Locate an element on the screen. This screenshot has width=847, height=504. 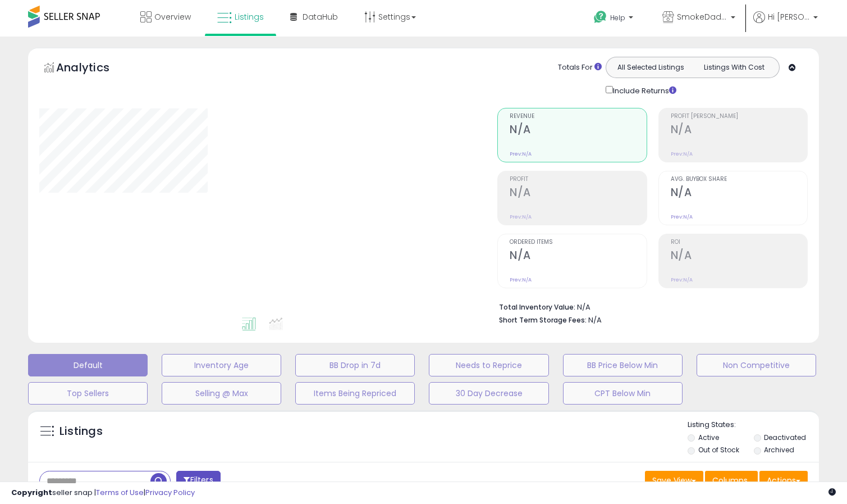
div: seller snap | | is located at coordinates (103, 492).